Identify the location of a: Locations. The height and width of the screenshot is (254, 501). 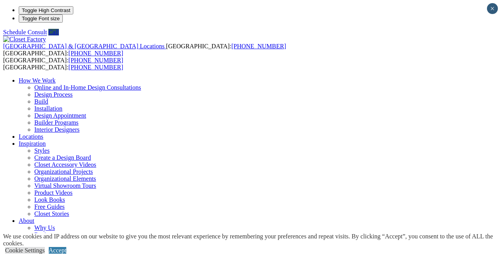
(31, 136).